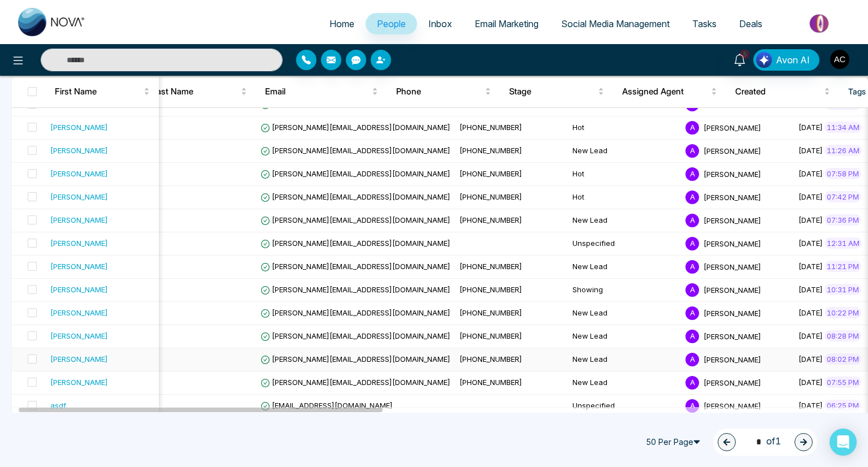 The image size is (868, 467). Describe the element at coordinates (705, 24) in the screenshot. I see `a: Tasks` at that location.